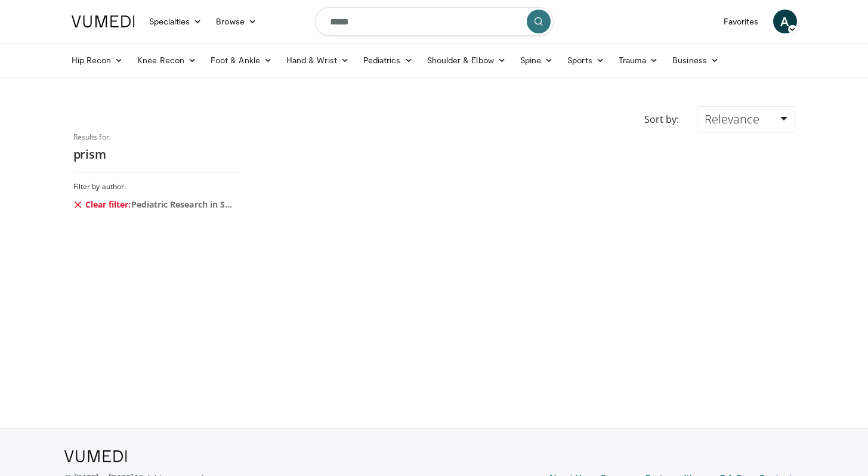  Describe the element at coordinates (746, 119) in the screenshot. I see `a: Relevance` at that location.